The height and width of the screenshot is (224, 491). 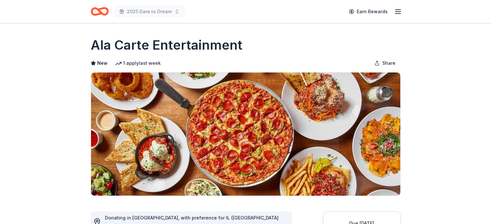 I want to click on button: Share, so click(x=385, y=63).